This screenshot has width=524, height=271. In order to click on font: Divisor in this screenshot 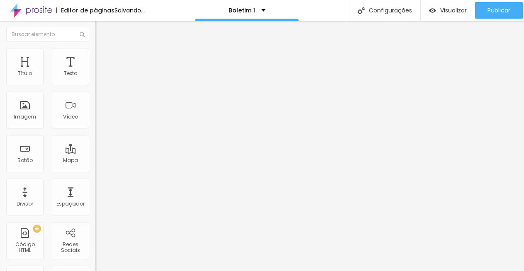, I will do `click(25, 204)`.